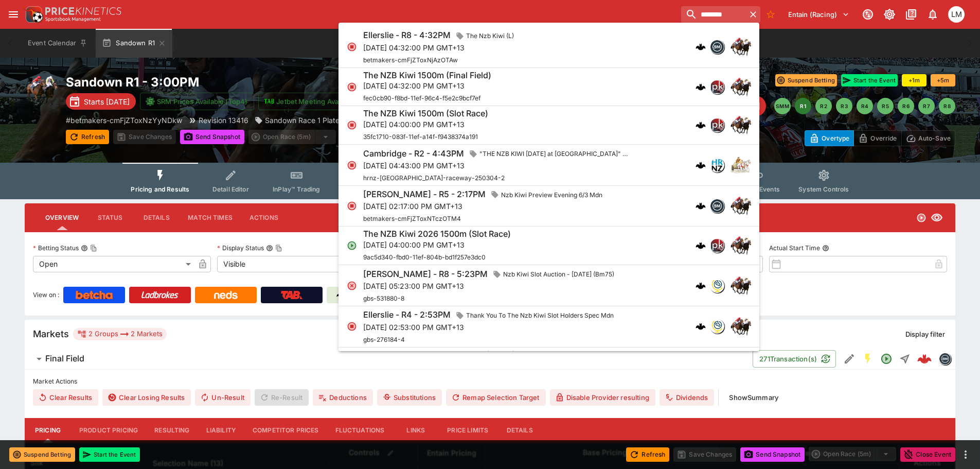  Describe the element at coordinates (14, 14) in the screenshot. I see `button: open drawer` at that location.